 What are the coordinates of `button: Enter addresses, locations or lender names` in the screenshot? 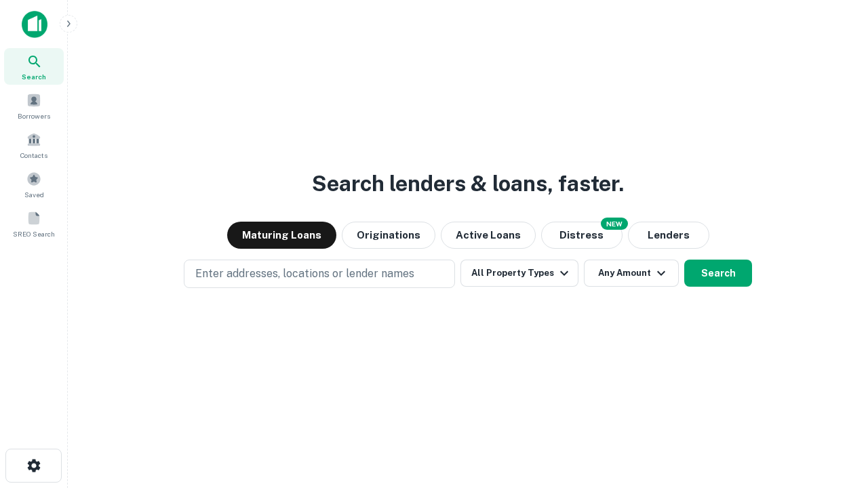 It's located at (319, 274).